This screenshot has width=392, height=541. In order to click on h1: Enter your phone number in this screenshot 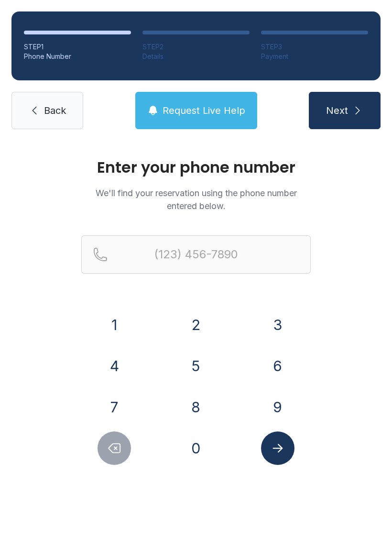, I will do `click(196, 167)`.